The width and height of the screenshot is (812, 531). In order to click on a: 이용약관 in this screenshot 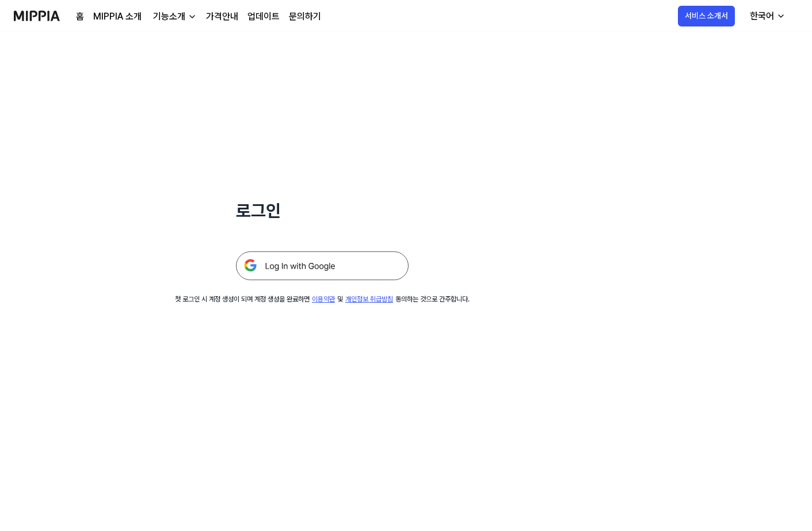, I will do `click(323, 299)`.